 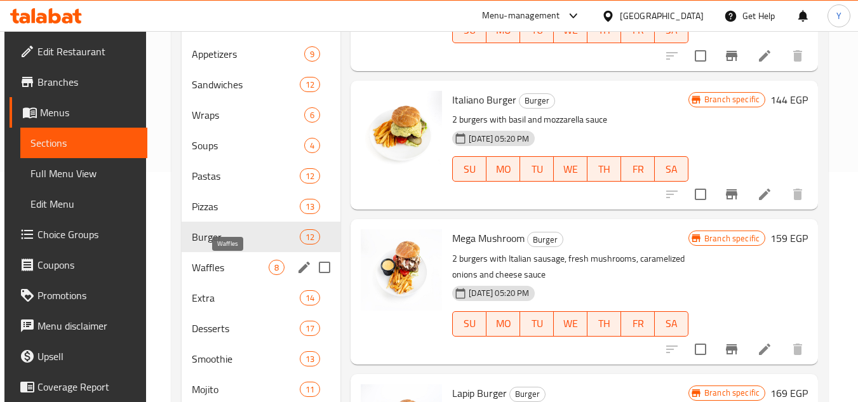 I want to click on span: Sections, so click(x=84, y=143).